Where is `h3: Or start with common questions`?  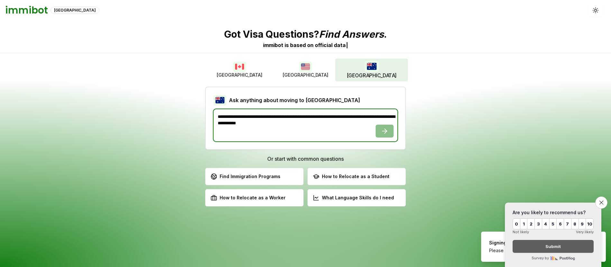
h3: Or start with common questions is located at coordinates (306, 159).